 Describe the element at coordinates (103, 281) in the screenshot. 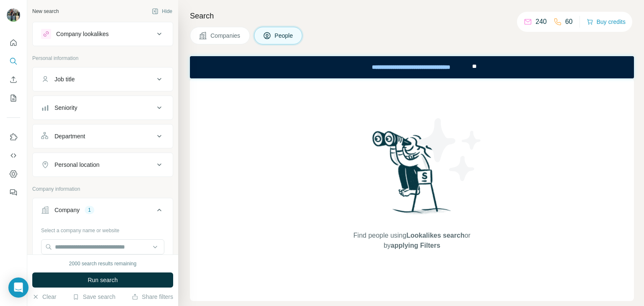

I see `button: Run search` at that location.